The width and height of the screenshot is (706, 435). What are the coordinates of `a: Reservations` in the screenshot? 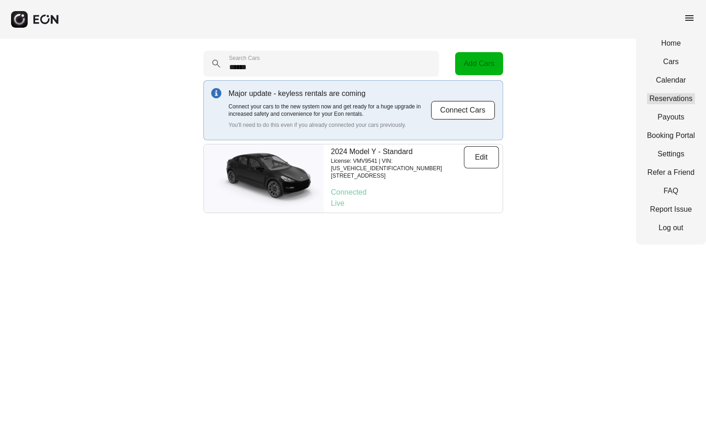 It's located at (671, 99).